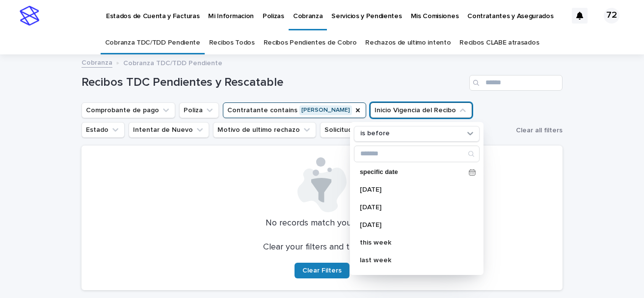 The height and width of the screenshot is (298, 644). What do you see at coordinates (273, 82) in the screenshot?
I see `h1: Recibos TDC Pendientes y Rescatable` at bounding box center [273, 82].